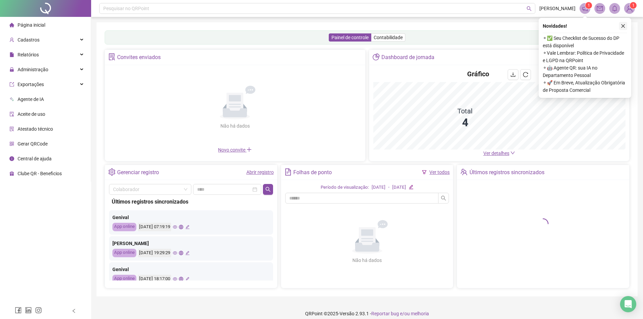  What do you see at coordinates (585, 42) in the screenshot?
I see `span: ⚬ ✅ Seu Checklist de Sucesso do DP está disponível` at bounding box center [585, 42].